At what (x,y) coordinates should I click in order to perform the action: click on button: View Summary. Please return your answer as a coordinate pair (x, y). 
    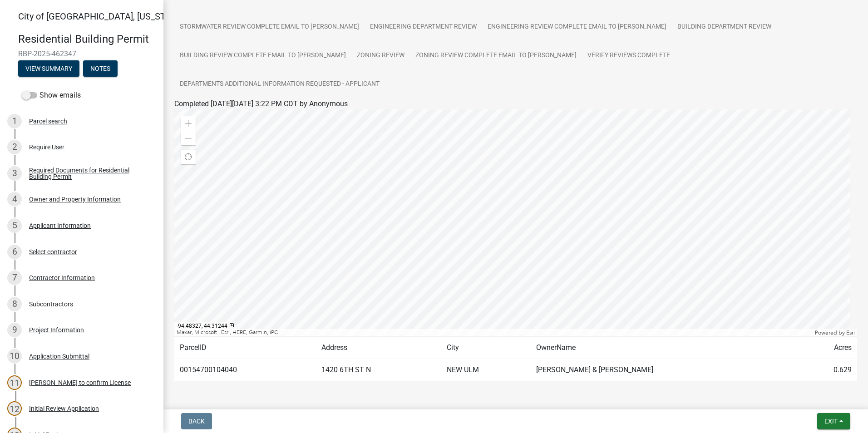
    Looking at the image, I should click on (48, 69).